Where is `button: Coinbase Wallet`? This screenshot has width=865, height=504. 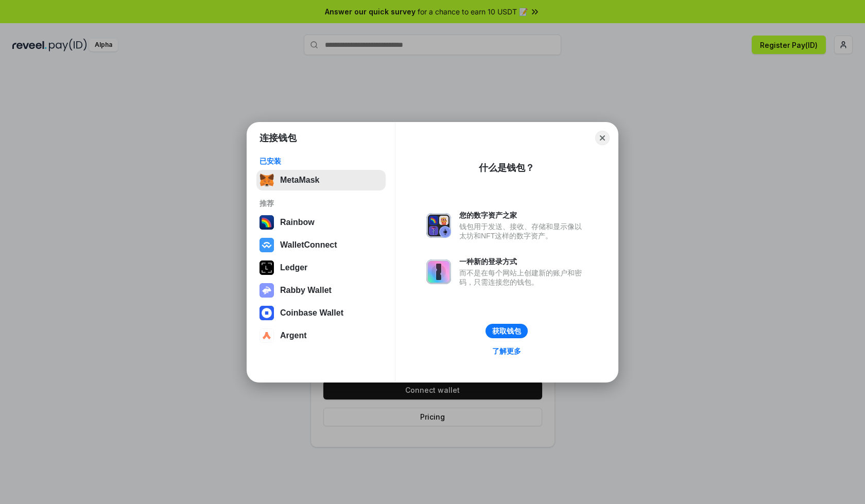 button: Coinbase Wallet is located at coordinates (321, 313).